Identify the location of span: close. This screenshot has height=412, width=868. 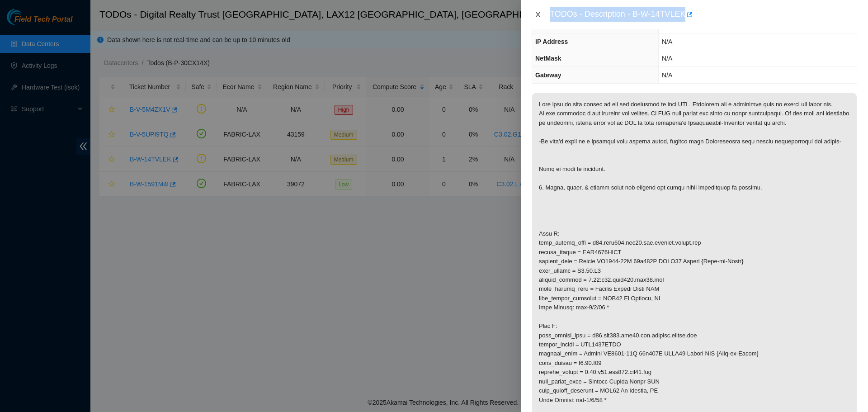
(538, 14).